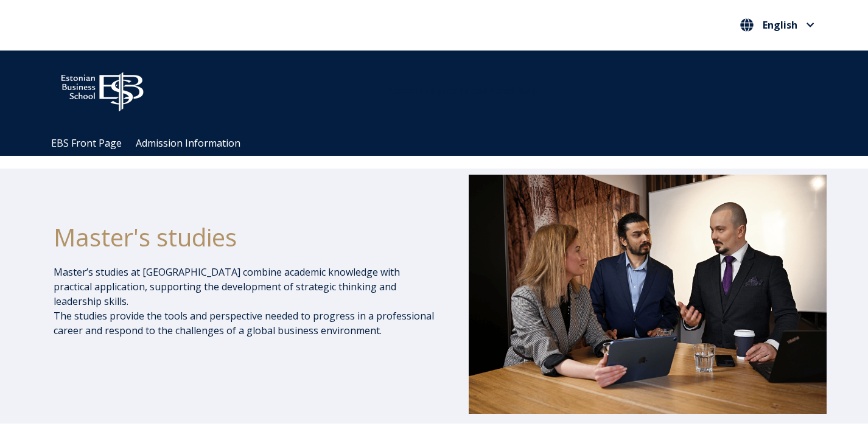 This screenshot has width=868, height=426. I want to click on button: English, so click(777, 25).